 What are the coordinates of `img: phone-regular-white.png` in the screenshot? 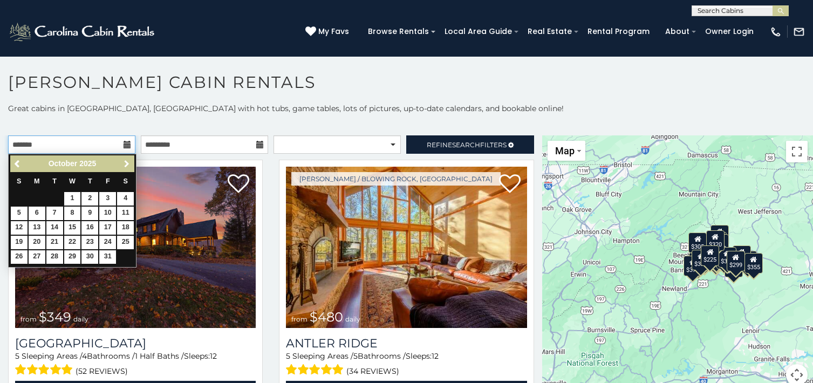 It's located at (776, 32).